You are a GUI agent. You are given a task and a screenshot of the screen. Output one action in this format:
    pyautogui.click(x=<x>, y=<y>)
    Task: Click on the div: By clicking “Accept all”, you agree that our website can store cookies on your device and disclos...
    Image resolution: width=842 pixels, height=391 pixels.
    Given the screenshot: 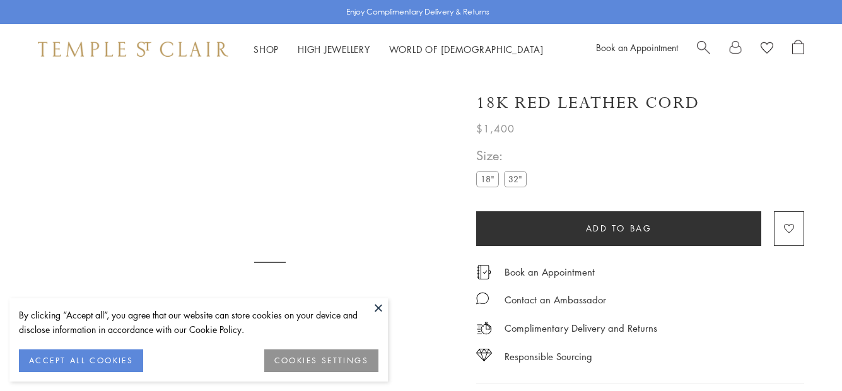 What is the action you would take?
    pyautogui.click(x=199, y=322)
    